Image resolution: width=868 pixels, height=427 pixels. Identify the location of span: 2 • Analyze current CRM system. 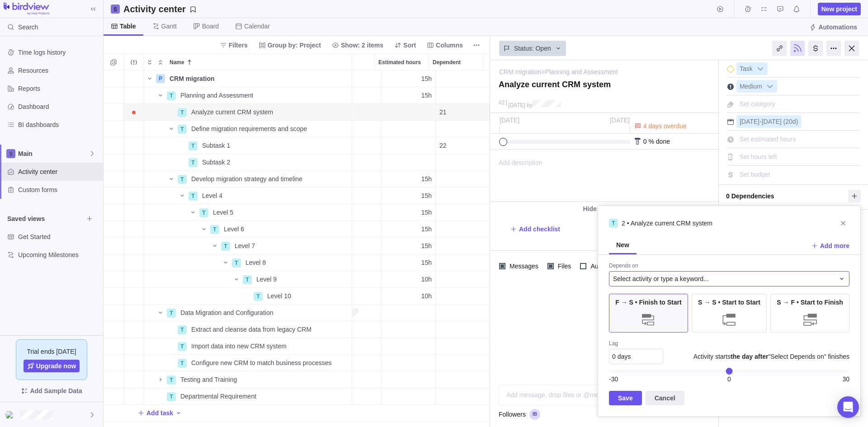
(667, 223).